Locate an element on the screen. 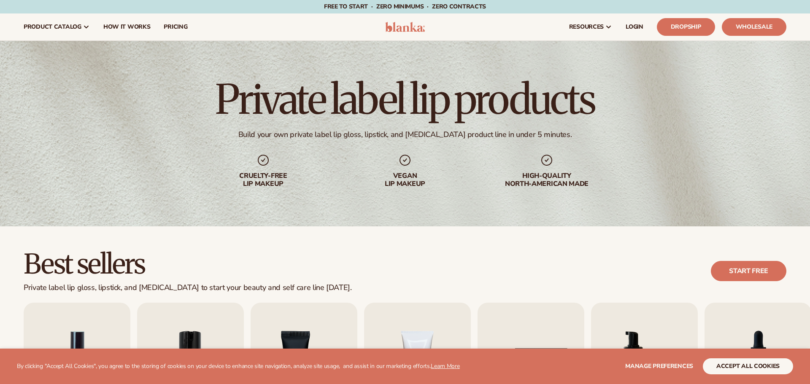 This screenshot has height=384, width=810. a: Learn More is located at coordinates (445, 366).